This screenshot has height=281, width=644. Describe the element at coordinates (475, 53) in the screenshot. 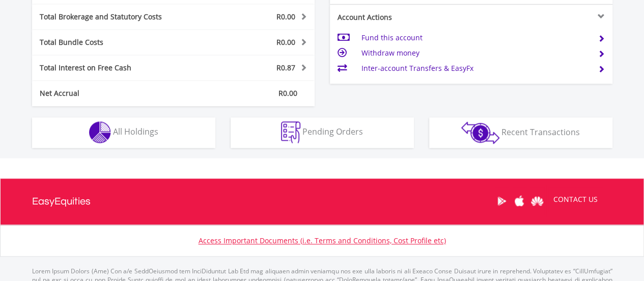

I see `td: Withdraw money` at that location.